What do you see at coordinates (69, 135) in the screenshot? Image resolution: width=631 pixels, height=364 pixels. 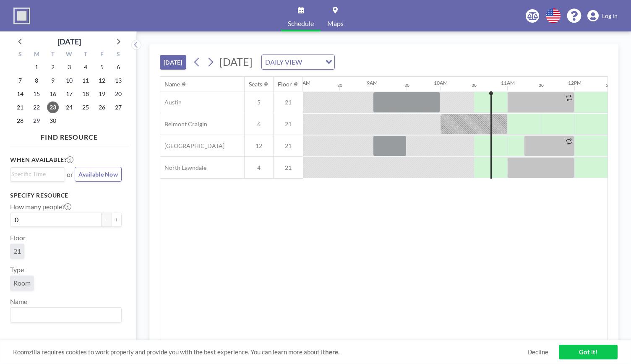 I see `h4: FIND RESOURCE` at bounding box center [69, 135].